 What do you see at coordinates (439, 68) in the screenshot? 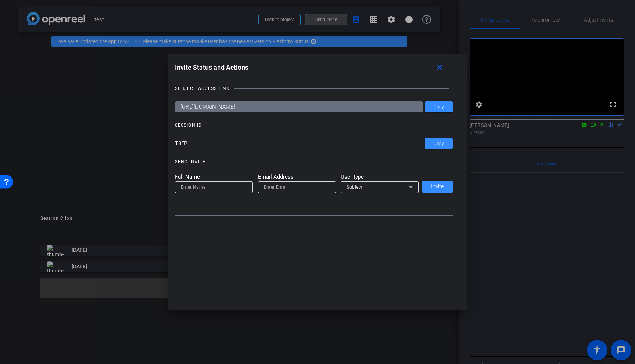
I see `mat-icon: close` at bounding box center [439, 68].